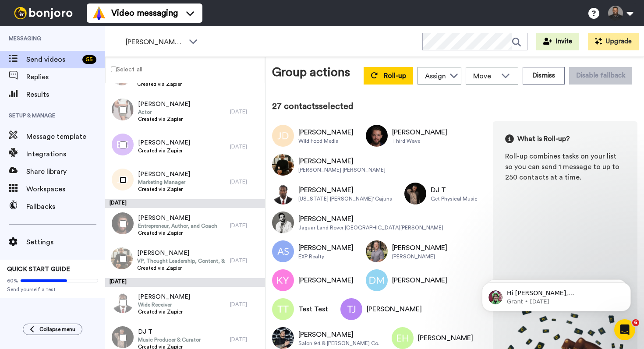 Image resolution: width=644 pixels, height=349 pixels. I want to click on span: Move, so click(486, 76).